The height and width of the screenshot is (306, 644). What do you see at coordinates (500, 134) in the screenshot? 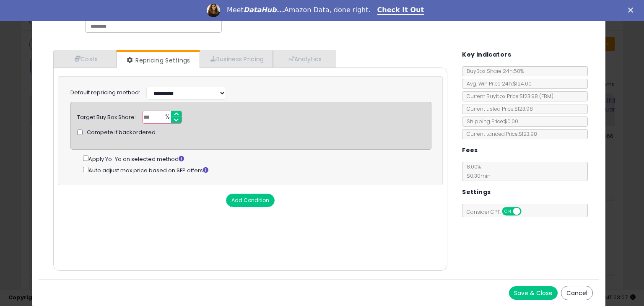
I see `span: Current Landed Price: $123.98` at bounding box center [500, 134].